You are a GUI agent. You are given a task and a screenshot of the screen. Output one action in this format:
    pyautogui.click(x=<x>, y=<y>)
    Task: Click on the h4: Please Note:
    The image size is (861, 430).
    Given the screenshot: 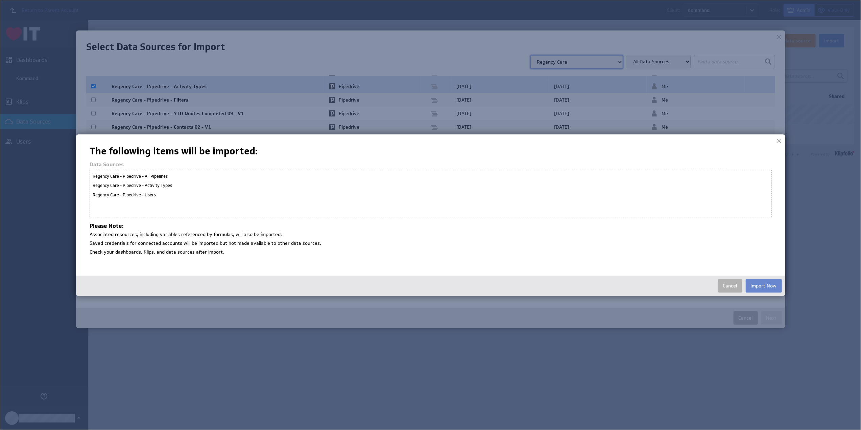 What is the action you would take?
    pyautogui.click(x=431, y=226)
    